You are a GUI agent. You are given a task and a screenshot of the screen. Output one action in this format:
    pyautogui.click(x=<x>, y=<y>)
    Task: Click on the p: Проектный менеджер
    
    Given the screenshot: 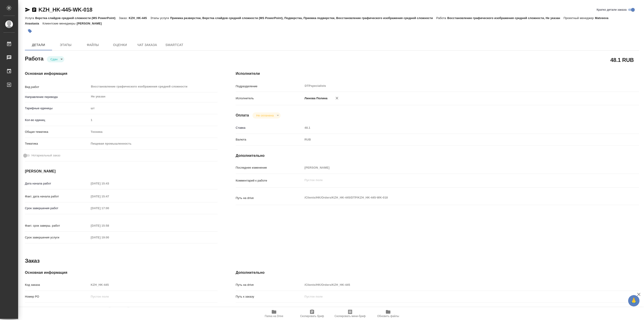 What is the action you would take?
    pyautogui.click(x=579, y=18)
    